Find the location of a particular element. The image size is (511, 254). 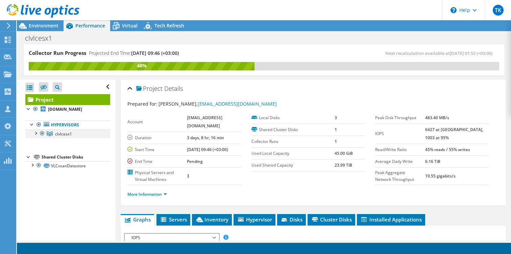

a: More Information is located at coordinates (147, 194).